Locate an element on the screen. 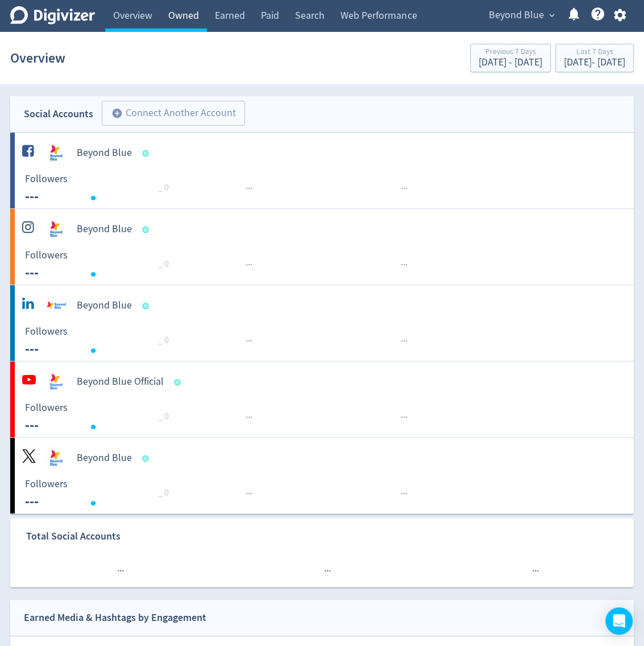 The height and width of the screenshot is (646, 644). img: Beyond Blue Official undefined is located at coordinates (56, 382).